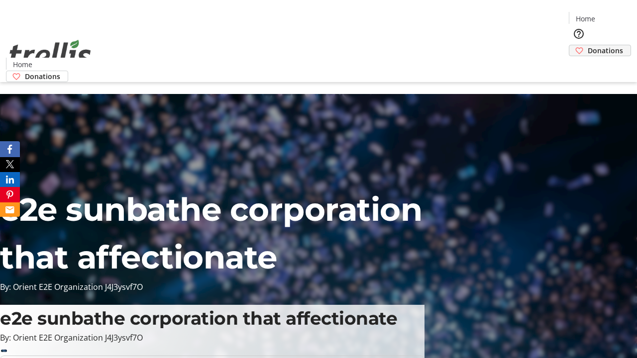 This screenshot has width=637, height=358. I want to click on button: Help, so click(578, 34).